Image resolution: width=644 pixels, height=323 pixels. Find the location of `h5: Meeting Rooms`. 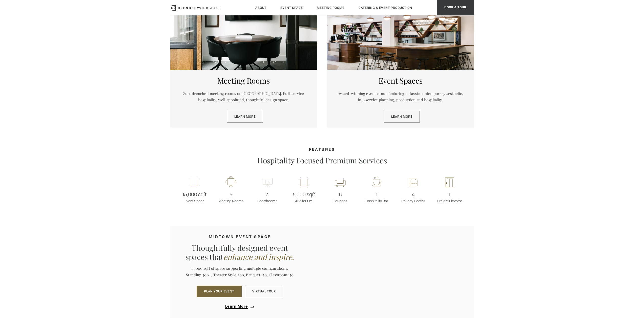

h5: Meeting Rooms is located at coordinates (244, 81).